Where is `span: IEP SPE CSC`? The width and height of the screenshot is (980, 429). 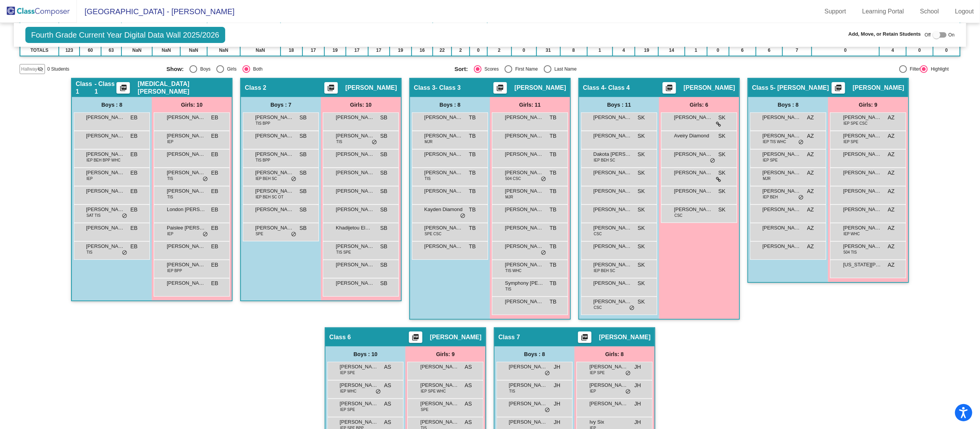 span: IEP SPE CSC is located at coordinates (855, 123).